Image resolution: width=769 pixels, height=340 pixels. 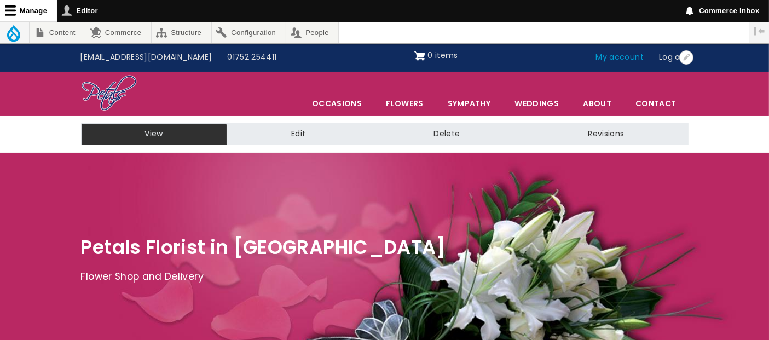 What do you see at coordinates (537, 103) in the screenshot?
I see `span: Weddings` at bounding box center [537, 103].